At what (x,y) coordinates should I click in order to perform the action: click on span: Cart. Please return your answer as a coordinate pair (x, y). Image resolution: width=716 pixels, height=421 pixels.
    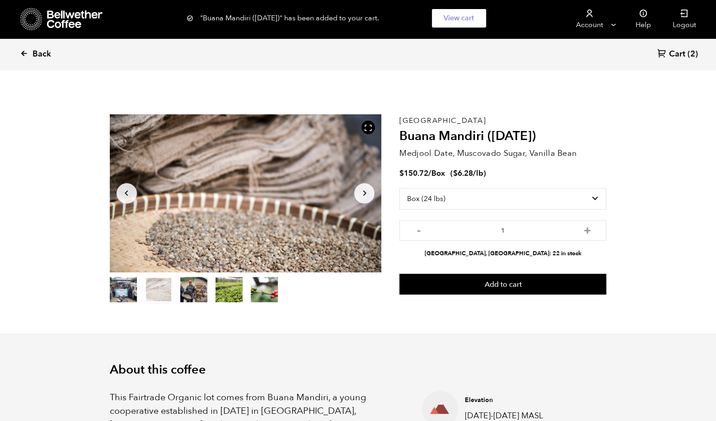
    Looking at the image, I should click on (677, 54).